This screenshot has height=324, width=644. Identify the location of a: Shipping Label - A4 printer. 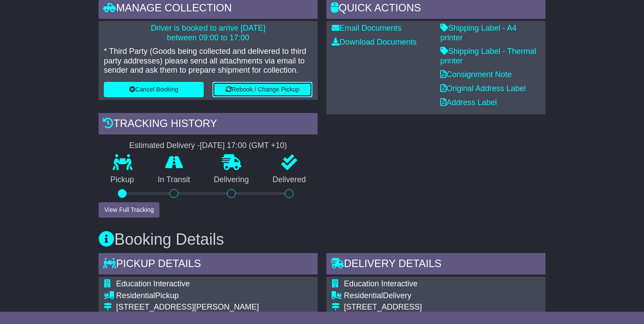
(478, 33).